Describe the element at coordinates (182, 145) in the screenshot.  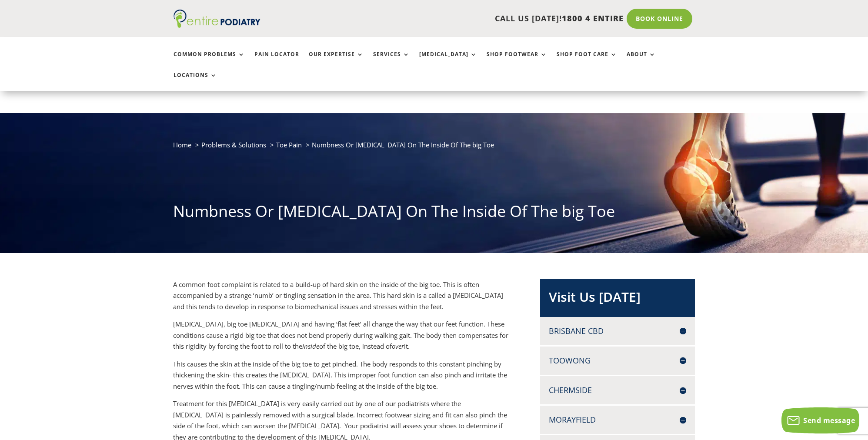
I see `span: Home` at that location.